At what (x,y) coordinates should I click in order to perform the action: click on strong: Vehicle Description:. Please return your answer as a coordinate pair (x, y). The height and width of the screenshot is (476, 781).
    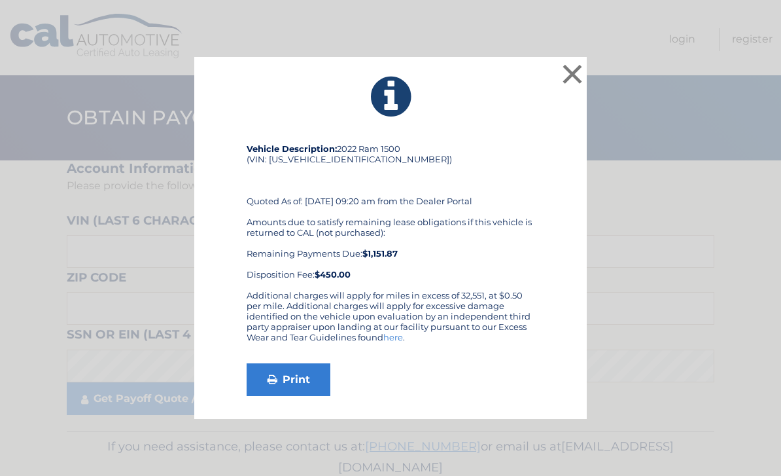
    Looking at the image, I should click on (292, 149).